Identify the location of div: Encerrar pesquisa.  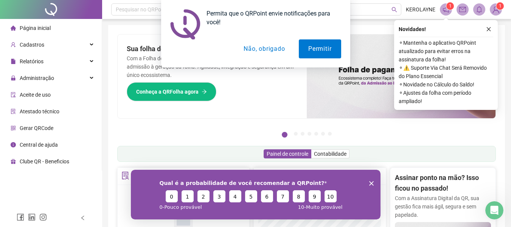
(241, 14).